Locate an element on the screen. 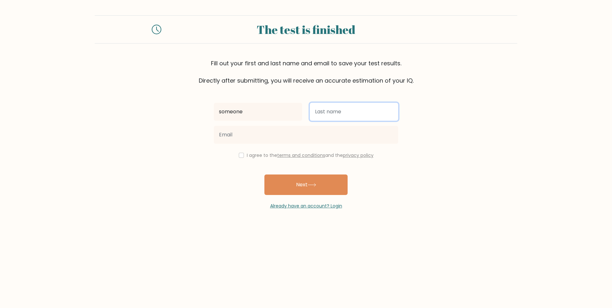 The height and width of the screenshot is (308, 612). input: Email is located at coordinates (306, 135).